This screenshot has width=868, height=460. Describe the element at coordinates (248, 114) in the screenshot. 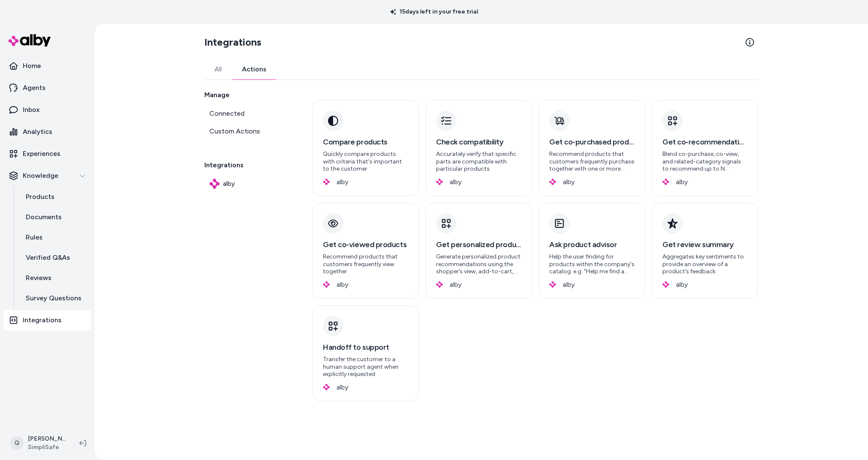

I see `a: Connected` at that location.